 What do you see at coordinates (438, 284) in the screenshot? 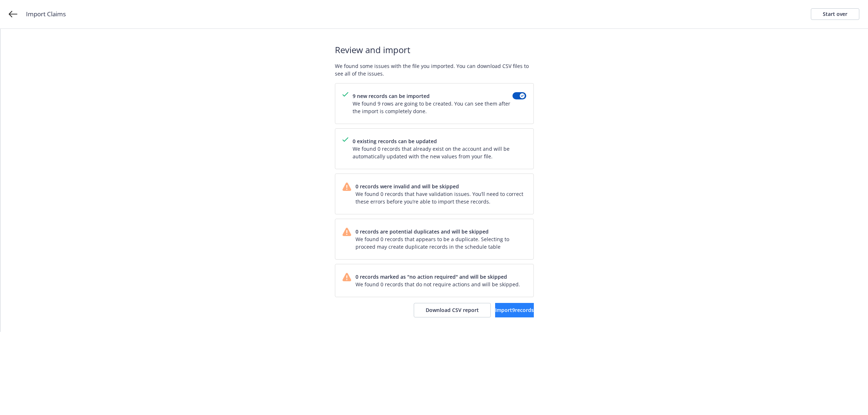
I see `span: We found 0 records that do not require actions and will be skipped.` at bounding box center [438, 284].